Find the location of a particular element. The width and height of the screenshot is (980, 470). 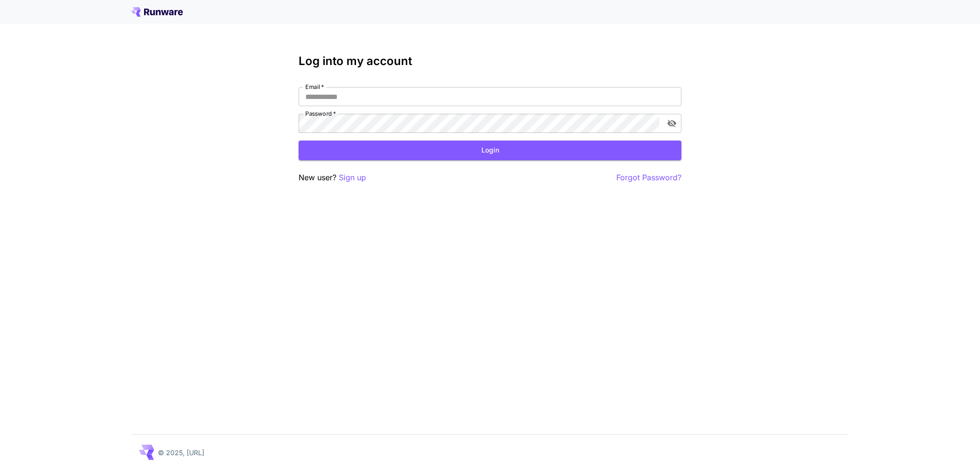

button: toggle password visibility is located at coordinates (672, 123).